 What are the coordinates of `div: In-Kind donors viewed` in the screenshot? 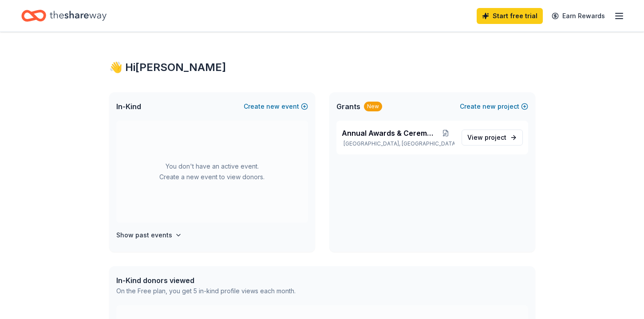 It's located at (206, 280).